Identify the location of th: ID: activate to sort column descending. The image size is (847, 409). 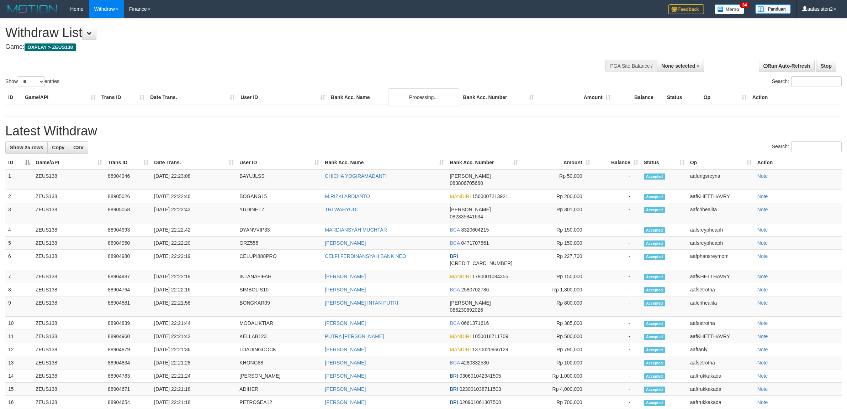
(19, 162).